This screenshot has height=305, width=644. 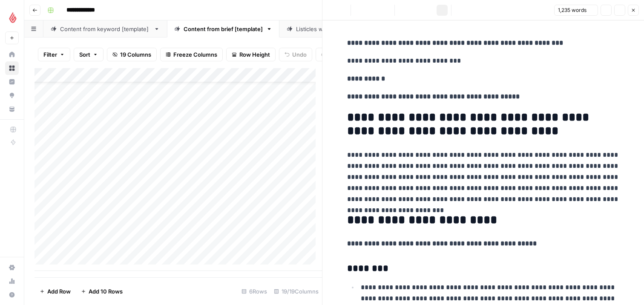 What do you see at coordinates (12, 281) in the screenshot?
I see `a: Usage` at bounding box center [12, 281].